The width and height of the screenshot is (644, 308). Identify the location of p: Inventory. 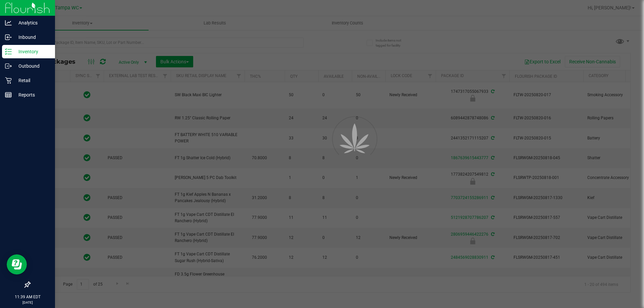
(32, 52).